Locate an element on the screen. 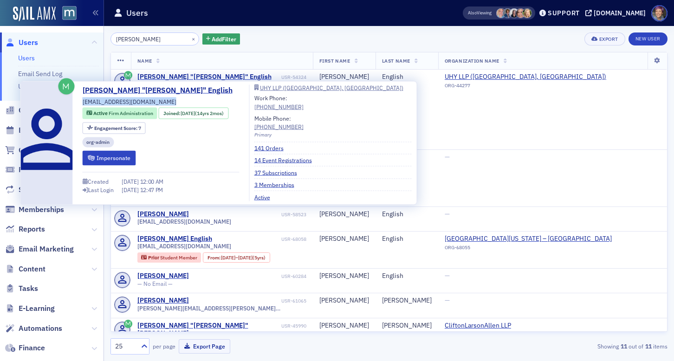 This screenshot has width=674, height=361. span: Student Member is located at coordinates (179, 258).